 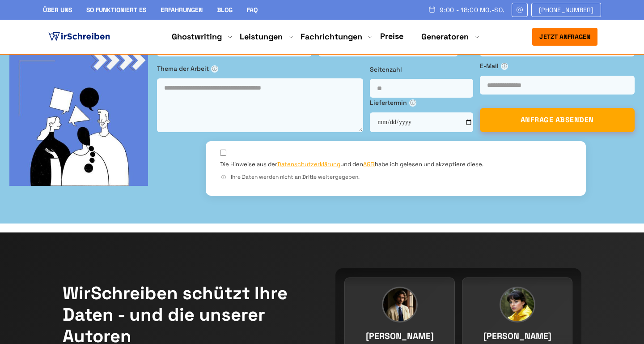 I want to click on a: So funktioniert es, so click(x=116, y=10).